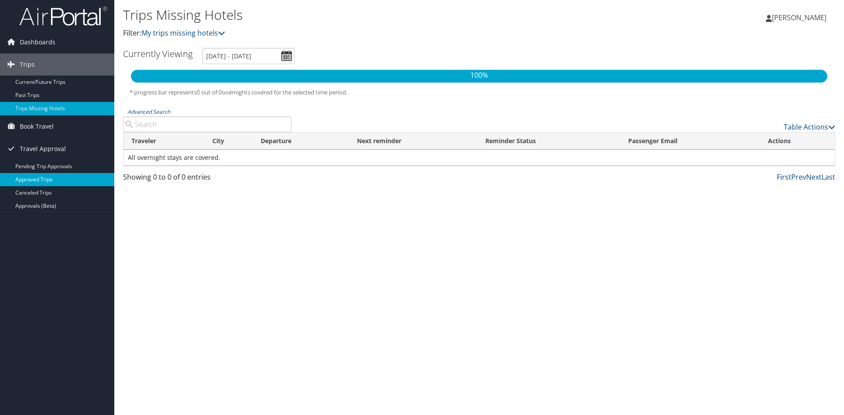 This screenshot has width=844, height=415. What do you see at coordinates (207, 179) in the screenshot?
I see `div: Showing 0 to 0 of 0 entries` at bounding box center [207, 179].